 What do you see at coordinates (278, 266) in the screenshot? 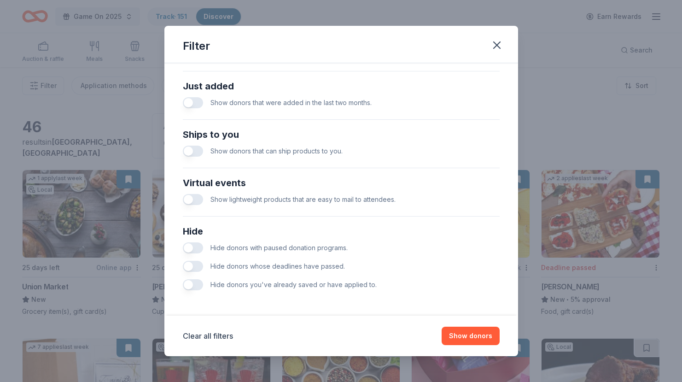
I see `span: Hide donors whose deadlines have passed.` at bounding box center [278, 266].